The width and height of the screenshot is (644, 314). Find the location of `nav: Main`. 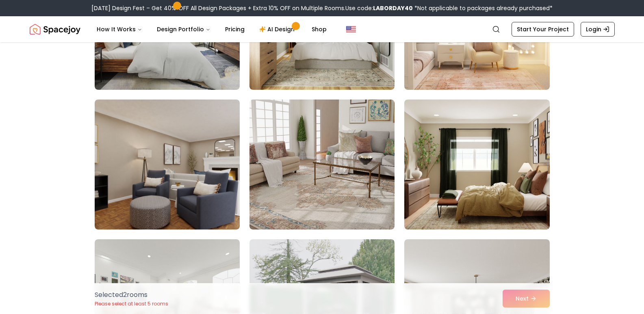

nav: Main is located at coordinates (212, 29).